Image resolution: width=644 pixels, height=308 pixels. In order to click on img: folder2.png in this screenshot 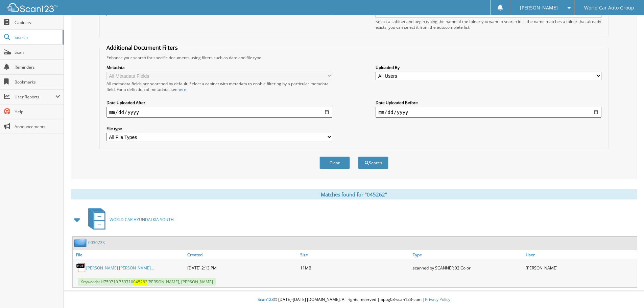, I will do `click(81, 242)`.